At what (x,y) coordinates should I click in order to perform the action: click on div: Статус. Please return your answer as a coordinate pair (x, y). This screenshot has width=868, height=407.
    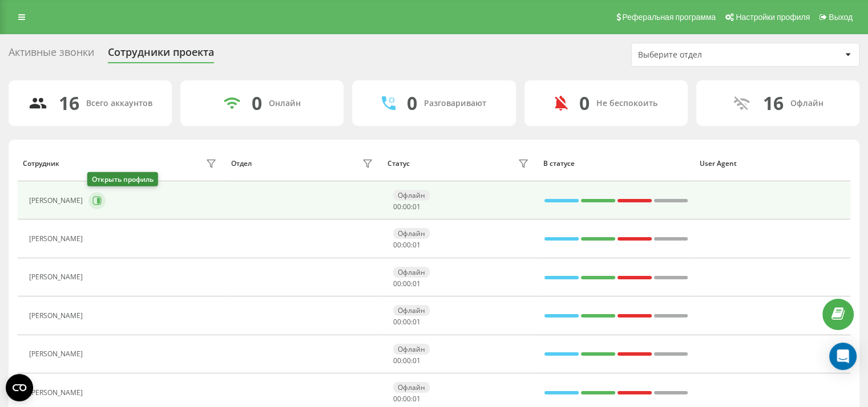
    Looking at the image, I should click on (398, 163).